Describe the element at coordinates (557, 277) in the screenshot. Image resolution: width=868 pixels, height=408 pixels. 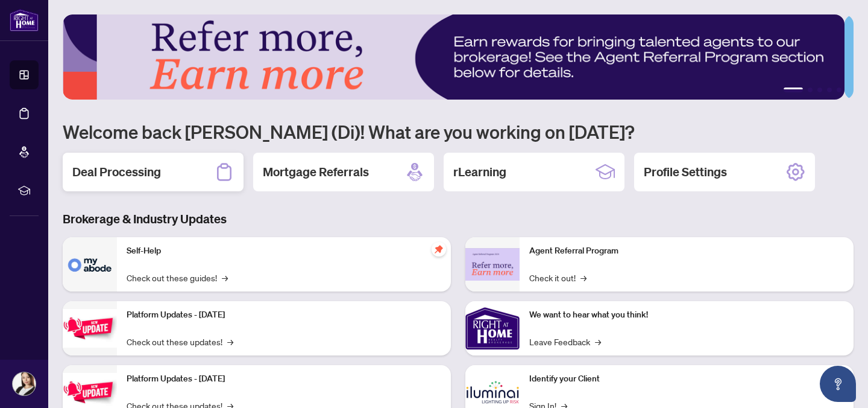
I see `a: Check it out!→` at that location.